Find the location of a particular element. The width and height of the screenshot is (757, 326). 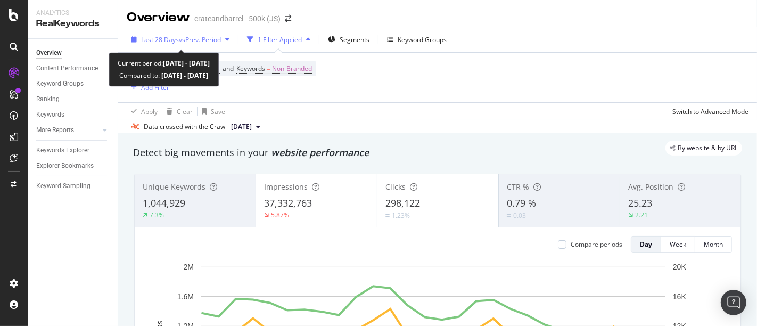

span: Avg. Position is located at coordinates (651, 186).